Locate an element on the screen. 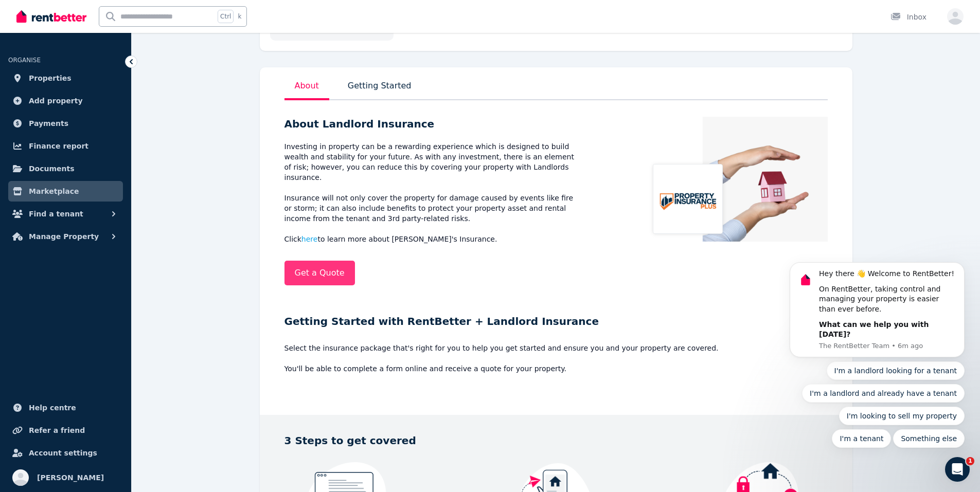 The height and width of the screenshot is (492, 980). a: here is located at coordinates (309, 239).